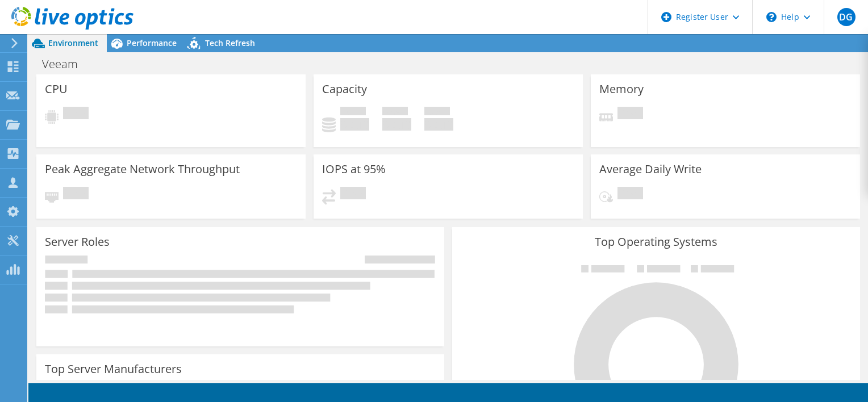 The width and height of the screenshot is (868, 402). Describe the element at coordinates (772, 17) in the screenshot. I see `svg: \n` at that location.